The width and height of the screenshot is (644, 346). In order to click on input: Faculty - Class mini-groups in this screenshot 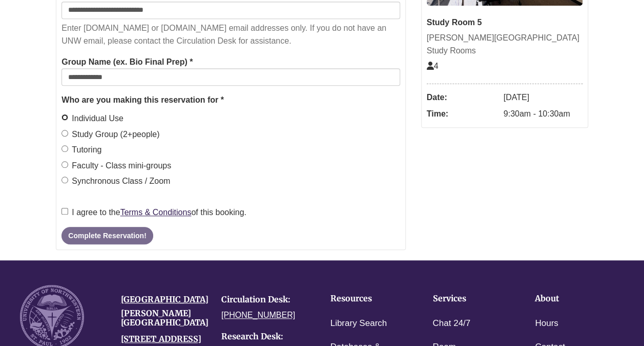, I will do `click(65, 164)`.